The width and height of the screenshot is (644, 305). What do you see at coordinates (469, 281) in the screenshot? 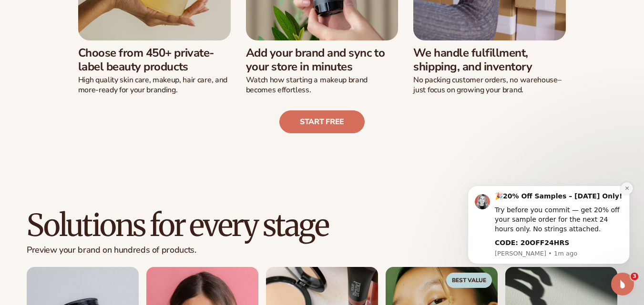
I see `span: Best Value` at bounding box center [469, 281].